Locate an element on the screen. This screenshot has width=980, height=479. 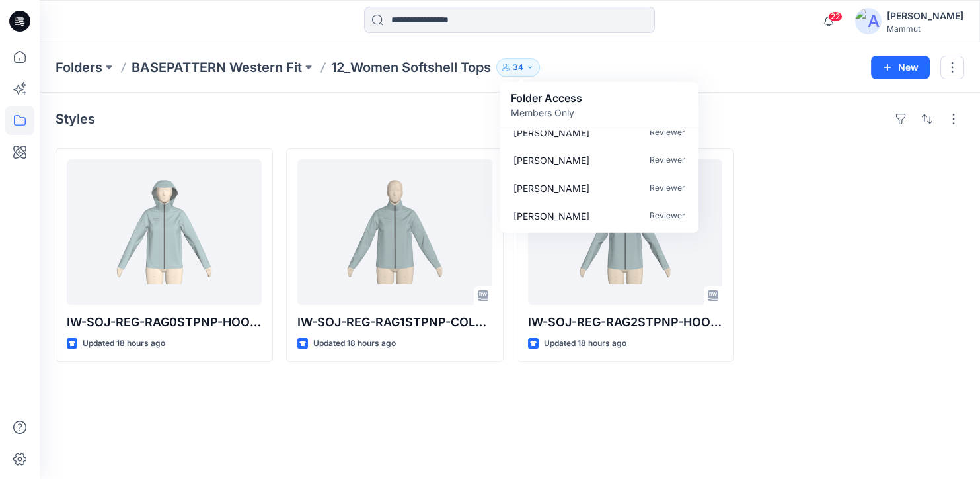
a: IW-SOJ-REG-RAG1STPNP-COLL11-SS27 is located at coordinates (394, 232).